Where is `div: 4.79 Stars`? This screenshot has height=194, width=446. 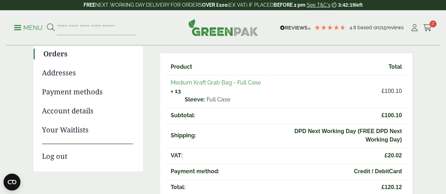
div: 4.79 Stars is located at coordinates (330, 27).